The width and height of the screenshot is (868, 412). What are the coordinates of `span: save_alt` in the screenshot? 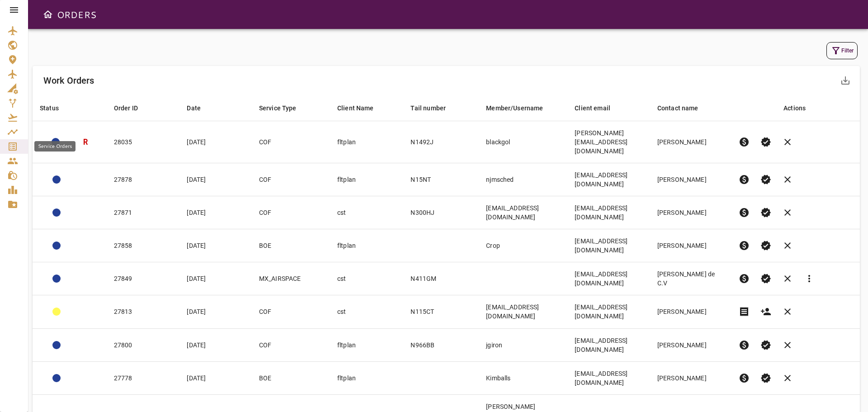 It's located at (845, 81).